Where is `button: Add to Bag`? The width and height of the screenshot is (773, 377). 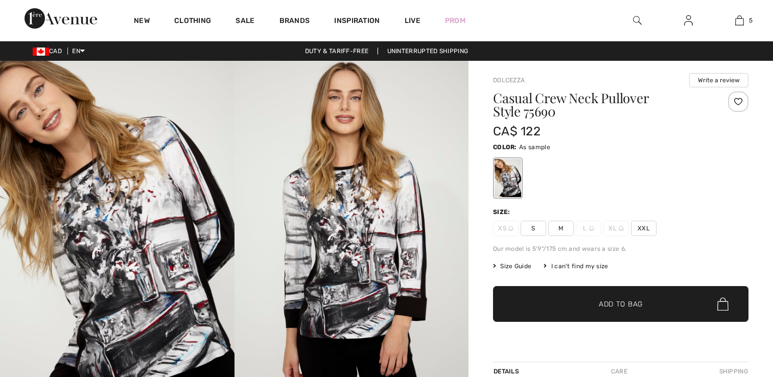 button: Add to Bag is located at coordinates (620, 304).